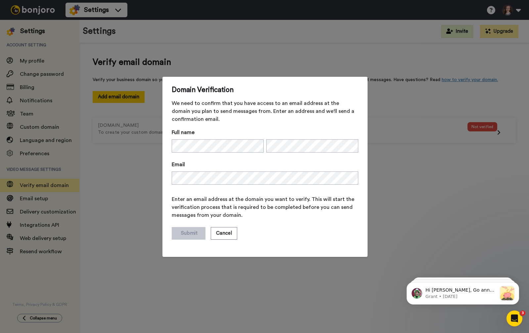  I want to click on button: Submit, so click(189, 233).